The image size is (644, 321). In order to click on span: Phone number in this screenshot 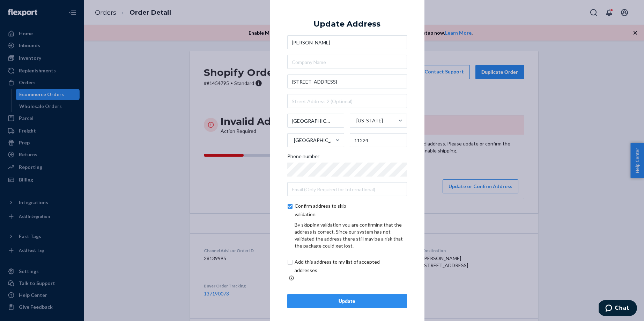, I will do `click(303, 158)`.